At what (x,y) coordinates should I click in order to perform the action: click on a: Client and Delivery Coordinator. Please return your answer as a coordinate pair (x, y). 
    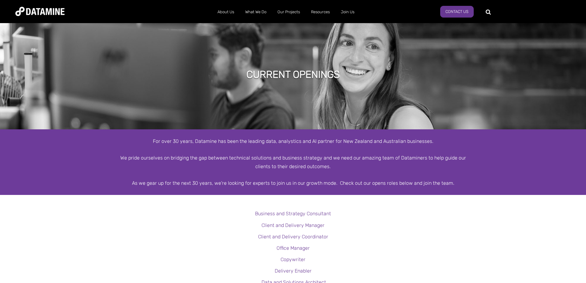
    Looking at the image, I should click on (293, 236).